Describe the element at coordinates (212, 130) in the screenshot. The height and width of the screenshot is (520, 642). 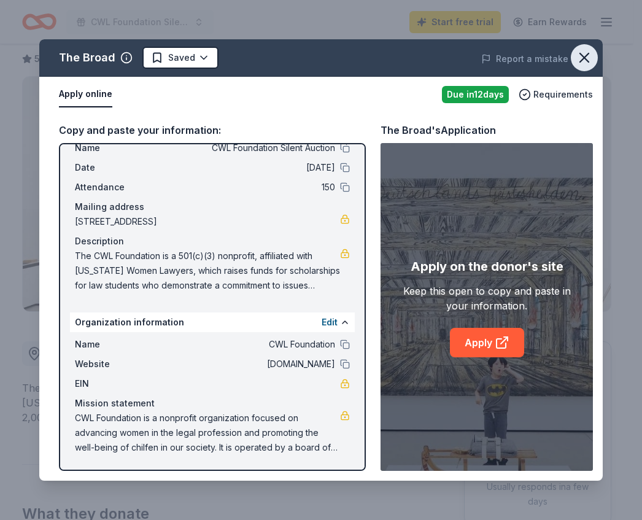
I see `div: Copy and paste your information:` at that location.